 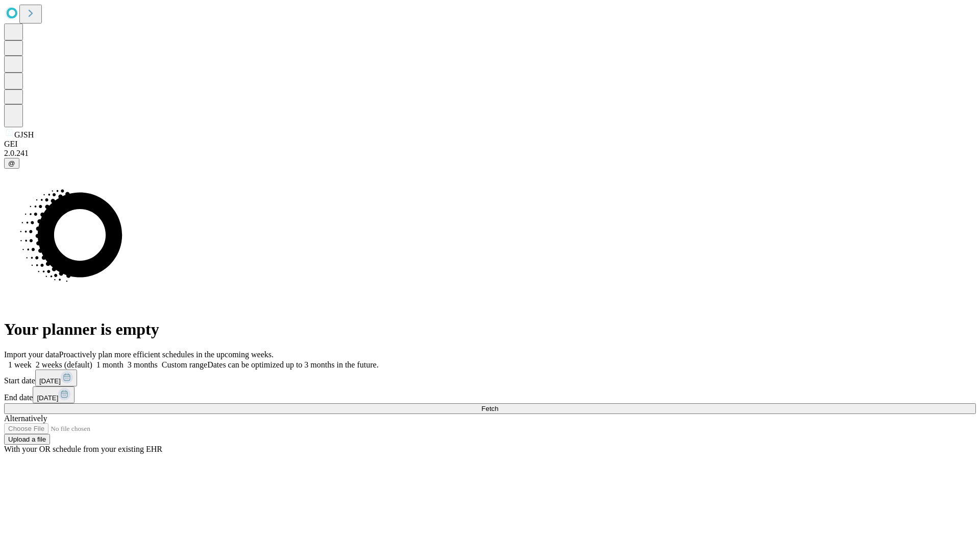 What do you see at coordinates (166, 354) in the screenshot?
I see `span: Proactively plan more efficient schedules in the upcoming weeks.` at bounding box center [166, 354].